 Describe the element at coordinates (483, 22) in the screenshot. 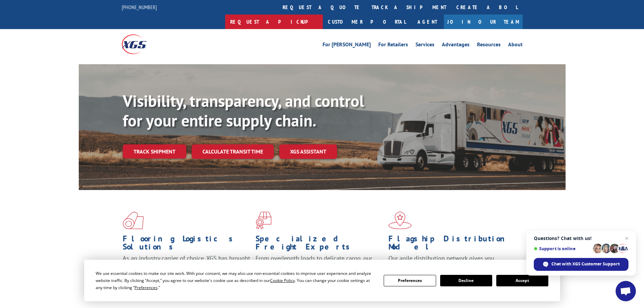

I see `a: Join Our Team` at that location.